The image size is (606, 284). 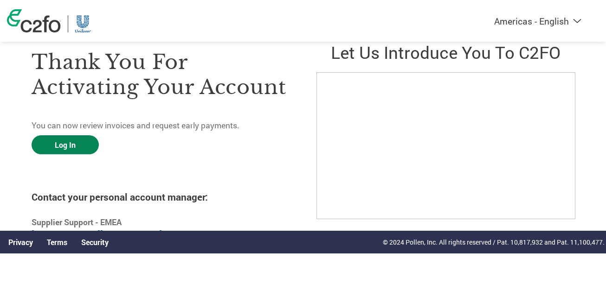 What do you see at coordinates (493, 242) in the screenshot?
I see `p: © 2024 Pollen, Inc. All rights reserved / Pat. 10,817,932 and Pat. 11,100,477.` at bounding box center [493, 242].